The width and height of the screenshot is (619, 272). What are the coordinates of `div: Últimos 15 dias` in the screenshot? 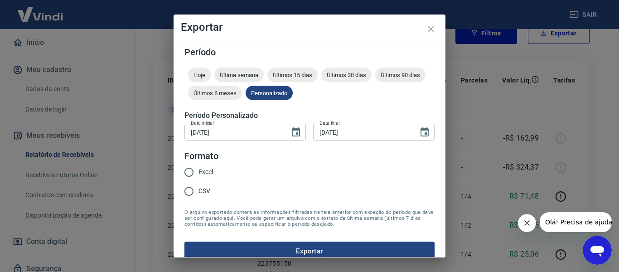 It's located at (292, 75).